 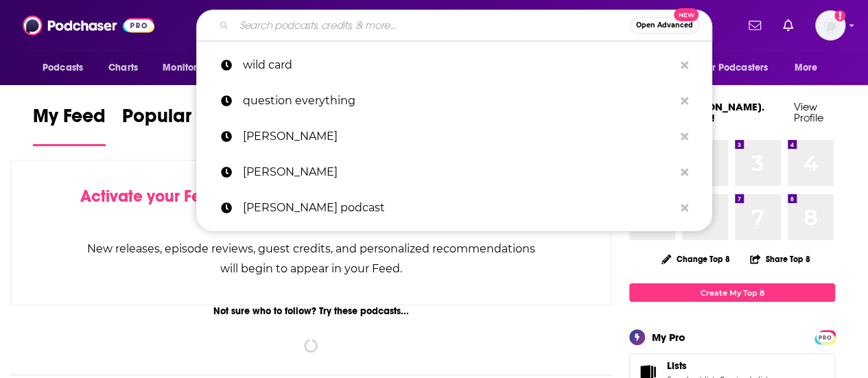 I want to click on div: by following Podcasts, Creators, Lists, and other Users!, so click(x=311, y=207).